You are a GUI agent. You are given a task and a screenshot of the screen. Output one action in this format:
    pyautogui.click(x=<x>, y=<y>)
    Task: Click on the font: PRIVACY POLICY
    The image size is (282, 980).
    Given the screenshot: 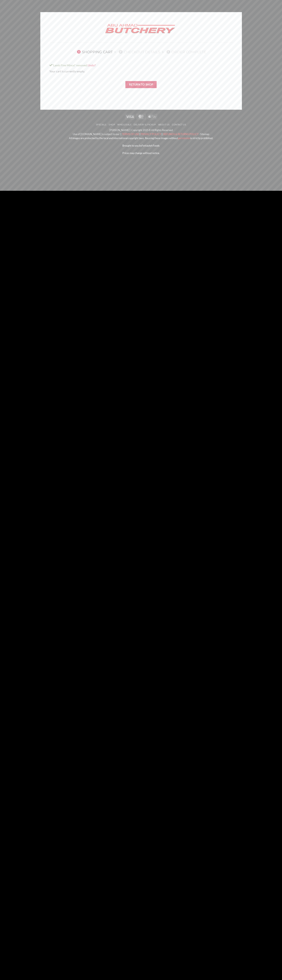 What is the action you would take?
    pyautogui.click(x=151, y=134)
    